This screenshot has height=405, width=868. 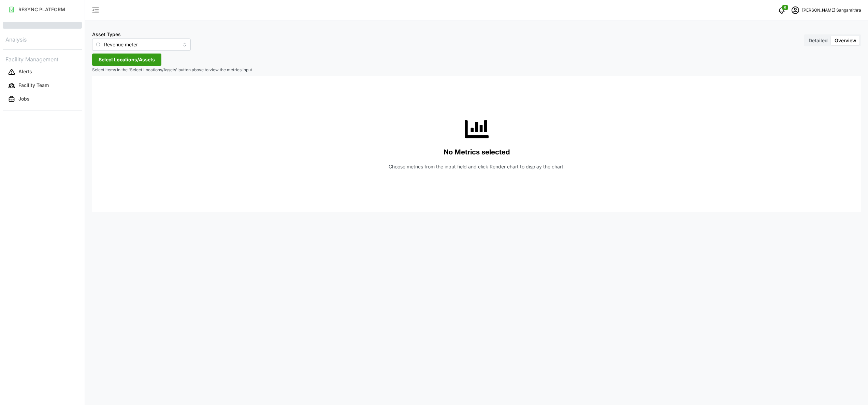 What do you see at coordinates (42, 85) in the screenshot?
I see `a: Facility Team` at bounding box center [42, 85].